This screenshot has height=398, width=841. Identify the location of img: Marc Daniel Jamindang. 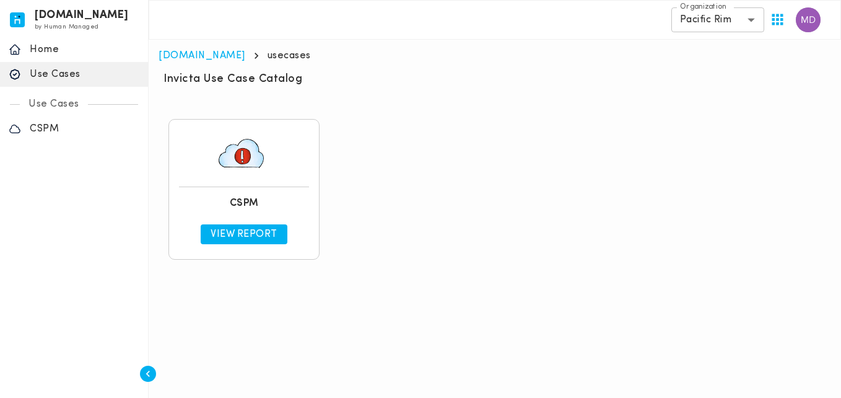
(808, 20).